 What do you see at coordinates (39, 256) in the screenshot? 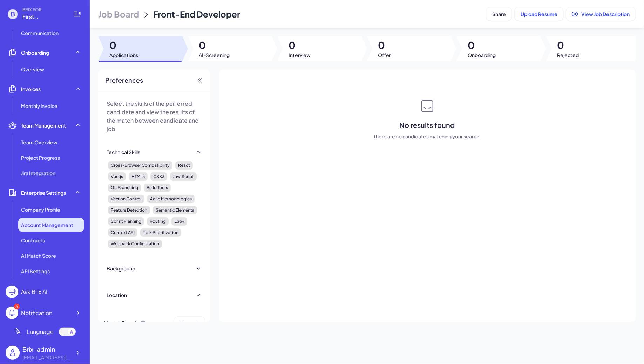
I see `span: AI Match Score` at bounding box center [39, 256].